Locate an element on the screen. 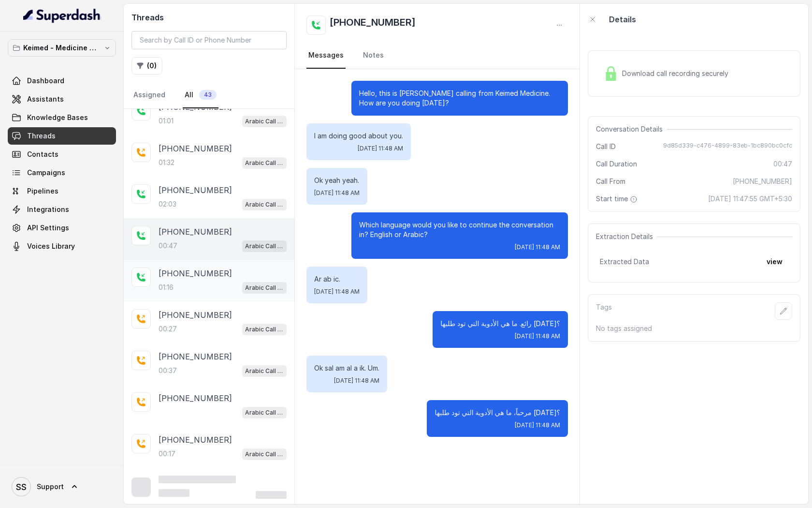 This screenshot has height=508, width=812. a: Notes is located at coordinates (373, 55).